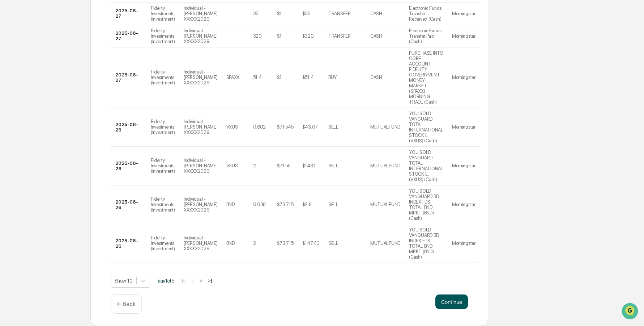 The image size is (644, 326). What do you see at coordinates (255, 13) in the screenshot?
I see `div: 35` at bounding box center [255, 13].